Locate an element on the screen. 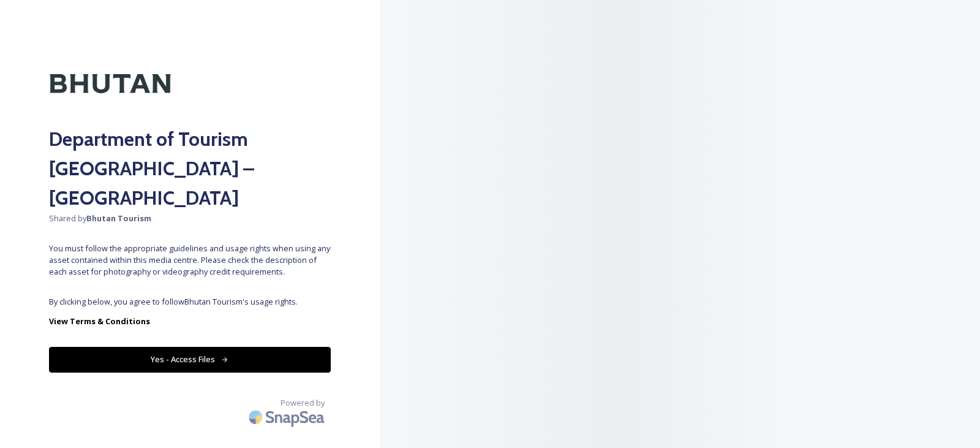  strong: Bhutan Tourism is located at coordinates (119, 218).